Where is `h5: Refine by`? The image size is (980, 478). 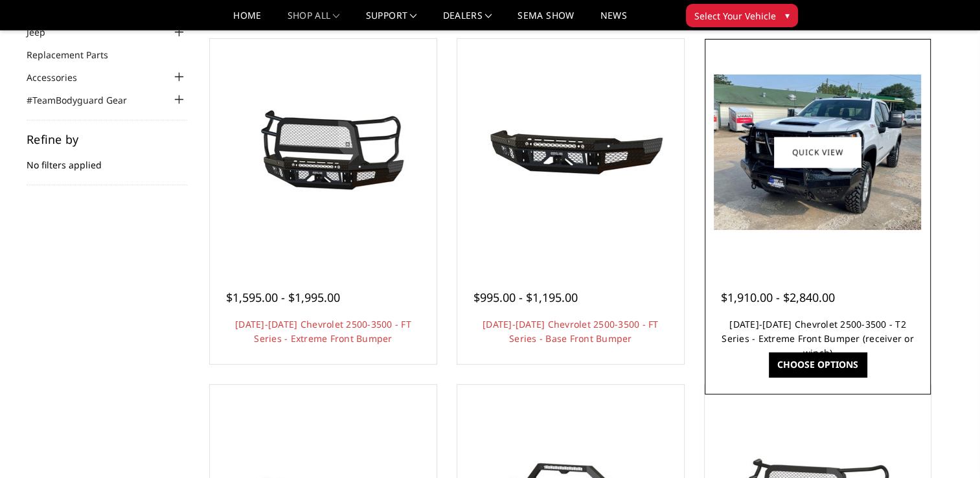 h5: Refine by is located at coordinates (107, 139).